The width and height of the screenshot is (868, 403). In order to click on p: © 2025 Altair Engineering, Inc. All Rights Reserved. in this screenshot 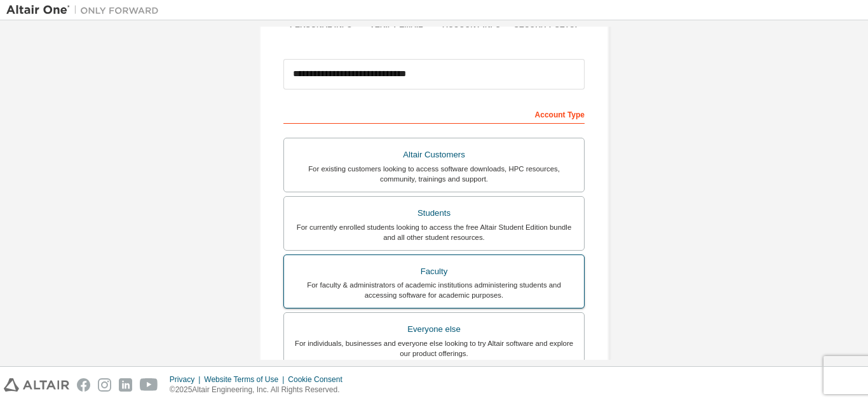, I will do `click(260, 390)`.